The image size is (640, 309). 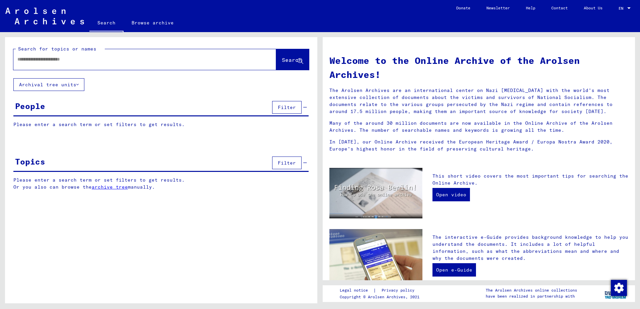 What do you see at coordinates (399, 291) in the screenshot?
I see `a: Privacy policy` at bounding box center [399, 291].